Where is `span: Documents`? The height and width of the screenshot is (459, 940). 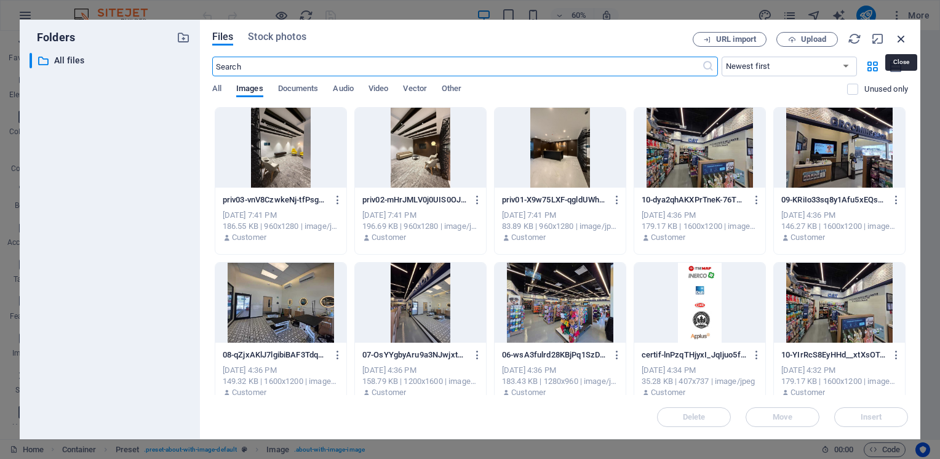
span: Documents is located at coordinates (299, 90).